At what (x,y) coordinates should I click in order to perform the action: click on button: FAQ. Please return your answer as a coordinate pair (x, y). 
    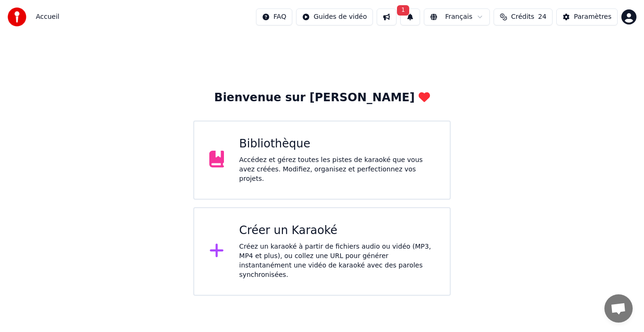
    Looking at the image, I should click on (274, 17).